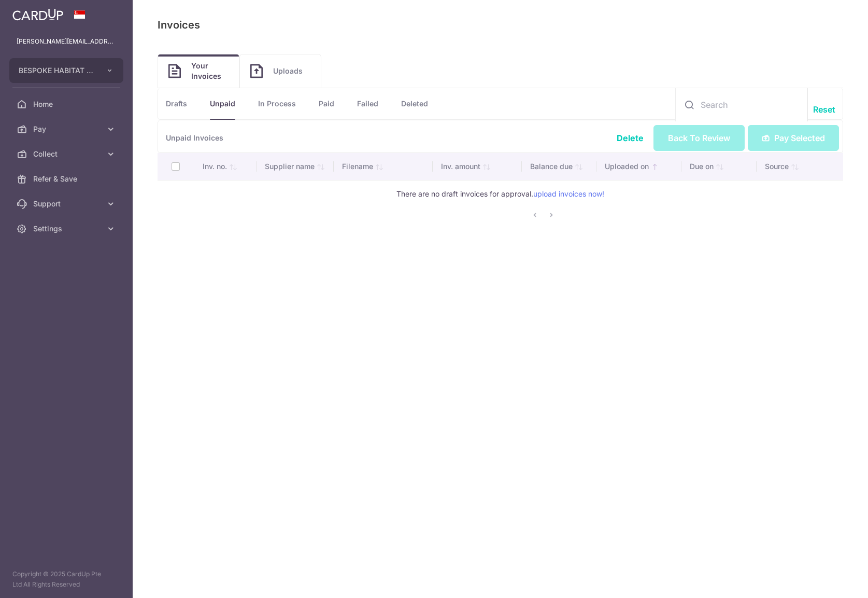  Describe the element at coordinates (277, 104) in the screenshot. I see `a: In Process` at that location.